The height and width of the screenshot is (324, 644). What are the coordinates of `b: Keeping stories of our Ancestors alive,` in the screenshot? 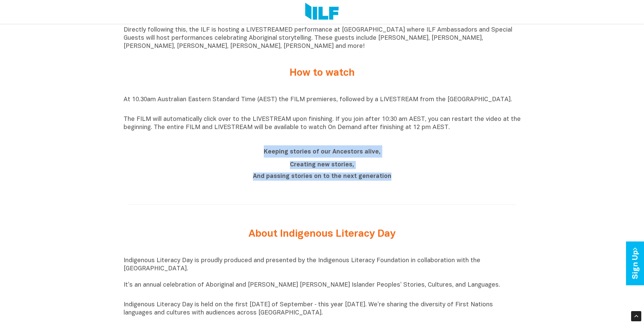 It's located at (322, 151).